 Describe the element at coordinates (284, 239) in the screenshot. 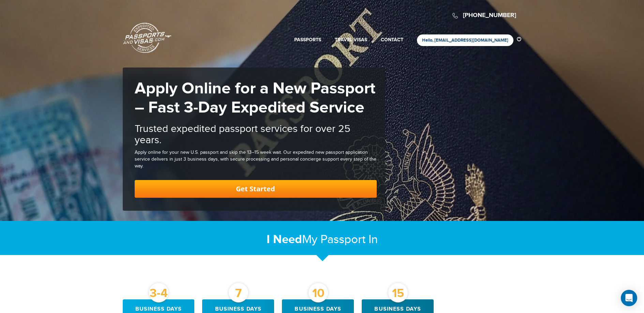

I see `strong: I Need` at that location.